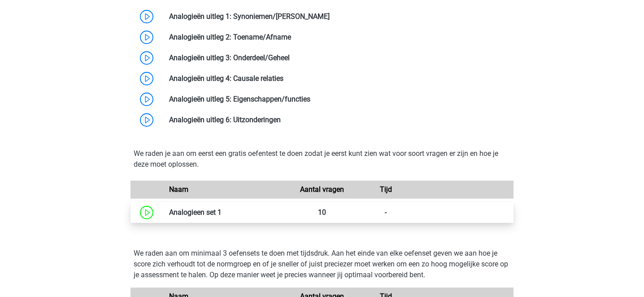  I want to click on div: Analogieën uitleg 5: Eigenschappen/functies, so click(338, 99).